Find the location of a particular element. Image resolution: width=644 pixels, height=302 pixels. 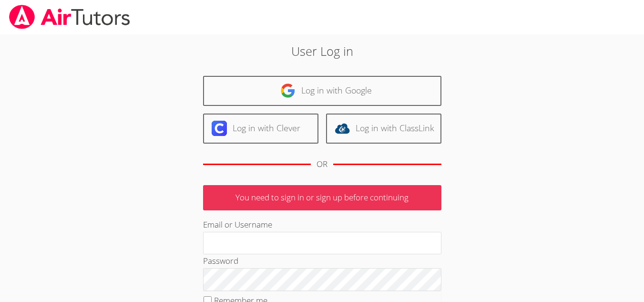

div: OR is located at coordinates (322, 164).